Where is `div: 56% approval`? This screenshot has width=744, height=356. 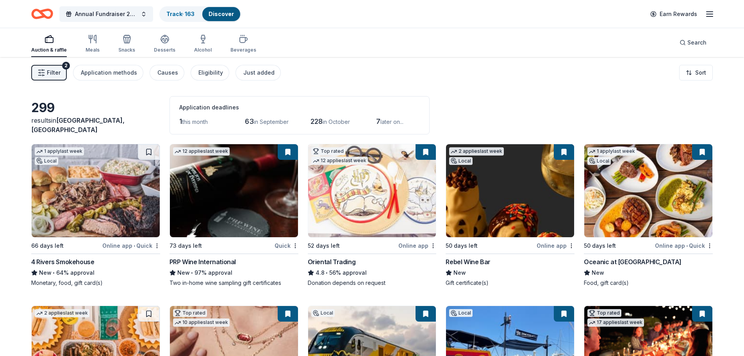
div: 56% approval is located at coordinates (372, 273).